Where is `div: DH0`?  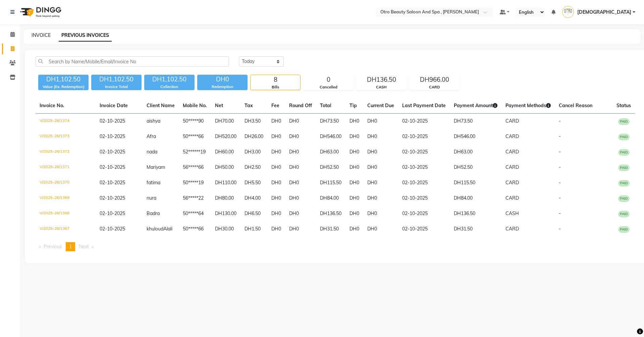
div: DH0 is located at coordinates (222, 79).